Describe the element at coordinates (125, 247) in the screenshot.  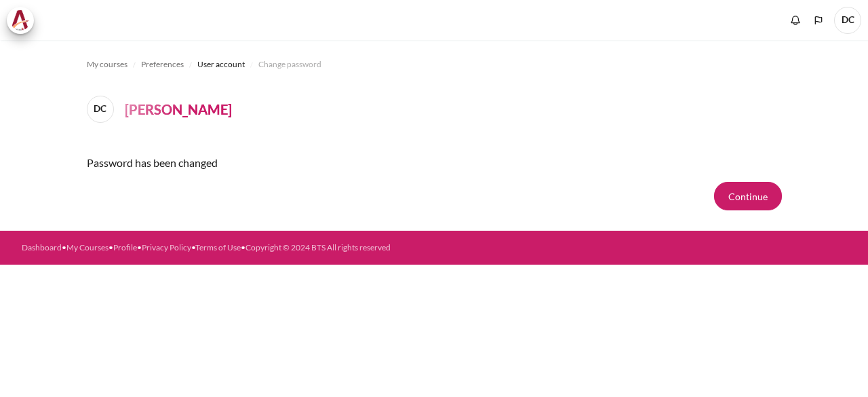
I see `a: Profile` at that location.